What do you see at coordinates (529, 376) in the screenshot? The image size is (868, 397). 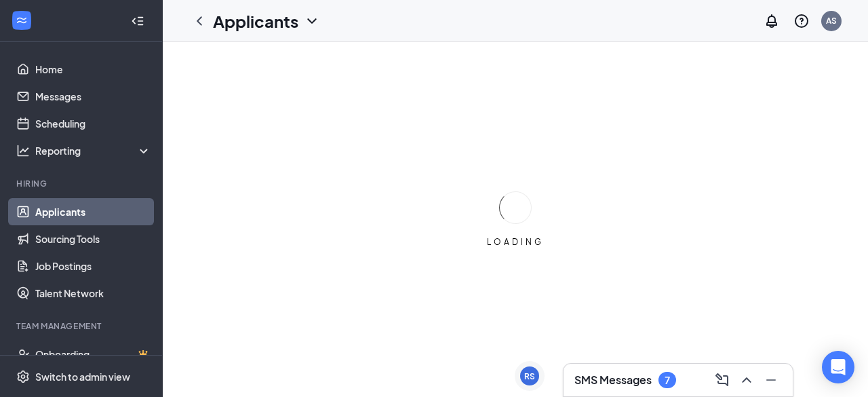 I see `div: RS` at bounding box center [529, 376].